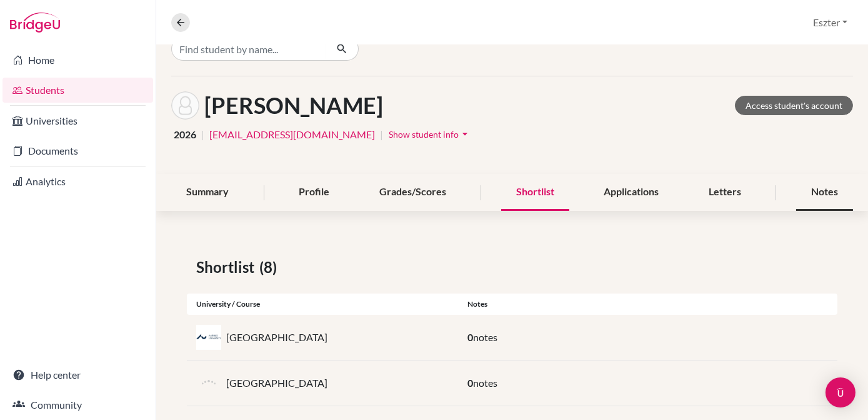  What do you see at coordinates (430, 134) in the screenshot?
I see `button: Show student infoarrow_drop_down` at bounding box center [430, 134].